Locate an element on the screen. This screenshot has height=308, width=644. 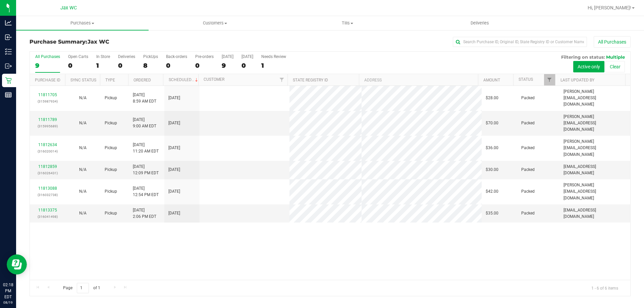
span: $35.00 is located at coordinates (492, 213).